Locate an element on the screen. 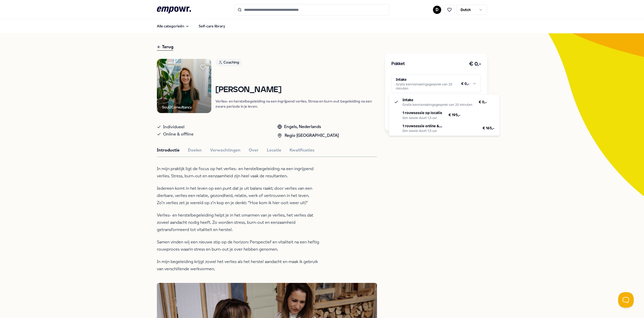 This screenshot has height=318, width=644. span: € 165,- is located at coordinates (489, 128).